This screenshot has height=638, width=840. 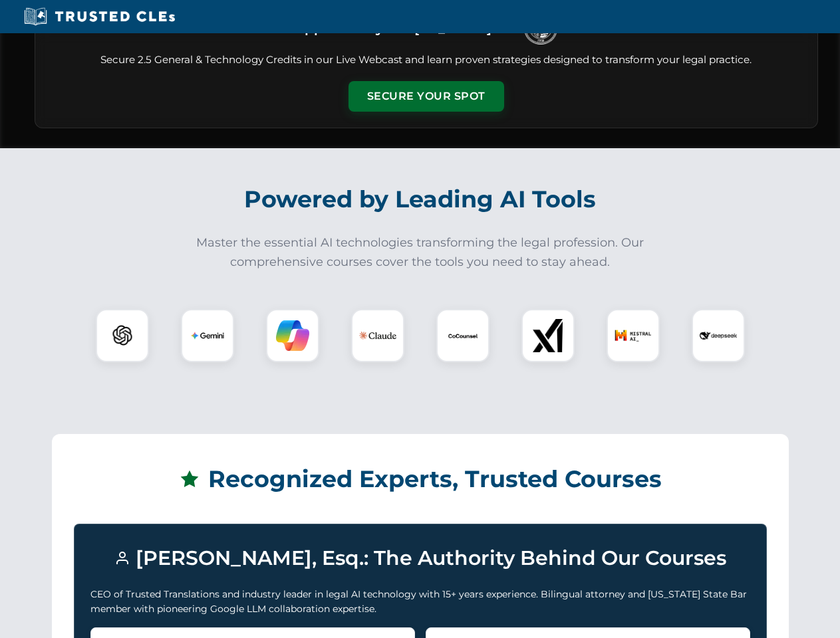 I want to click on div: CoCounsel, so click(x=462, y=336).